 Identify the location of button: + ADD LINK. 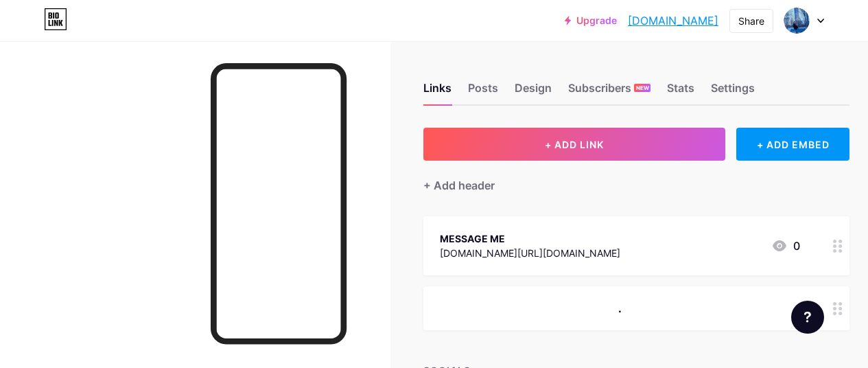
(574, 144).